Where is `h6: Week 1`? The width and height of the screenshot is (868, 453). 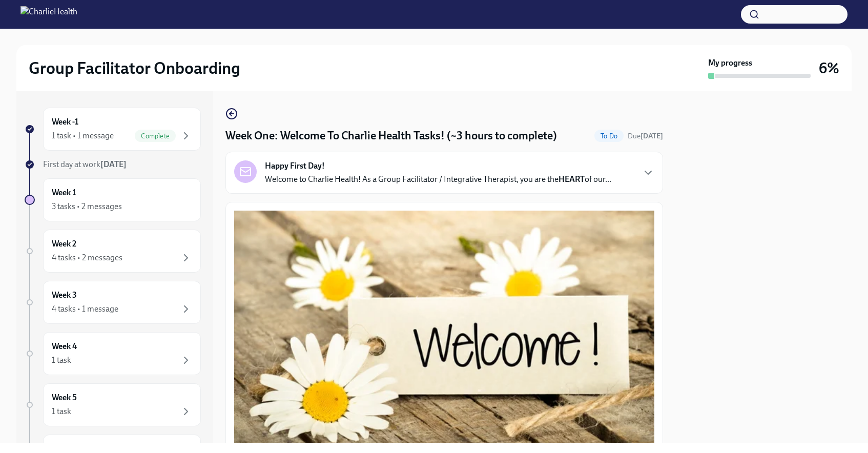
h6: Week 1 is located at coordinates (64, 192).